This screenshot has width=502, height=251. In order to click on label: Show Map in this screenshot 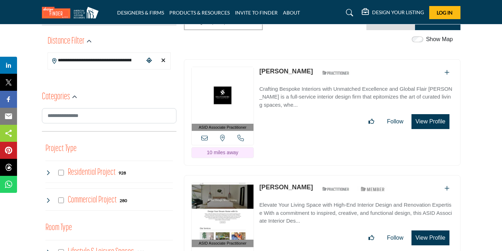, I will do `click(439, 39)`.